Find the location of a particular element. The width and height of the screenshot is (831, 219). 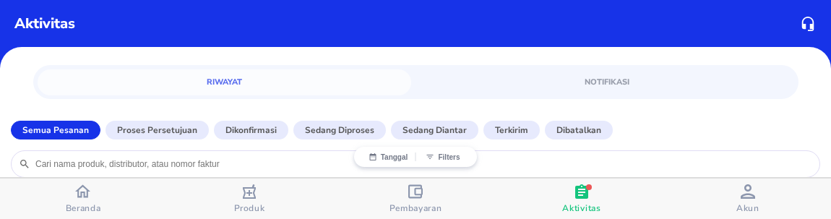

p: Sedang diantar is located at coordinates (434, 130).